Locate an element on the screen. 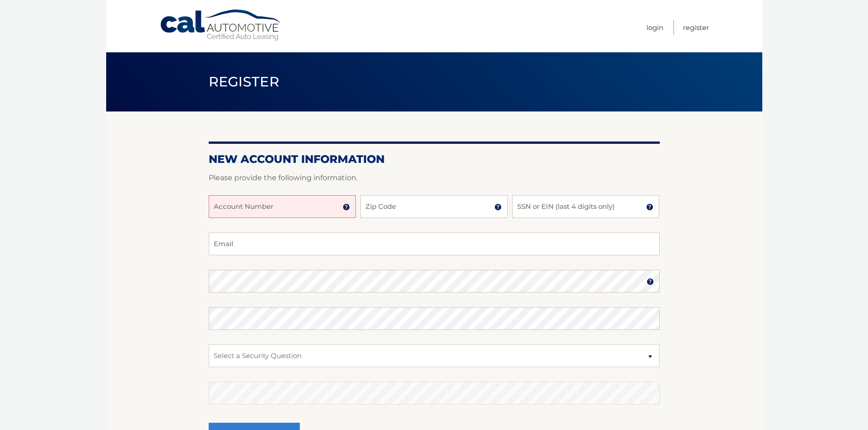  input: SSN or EIN (last 4 digits only) is located at coordinates (585, 206).